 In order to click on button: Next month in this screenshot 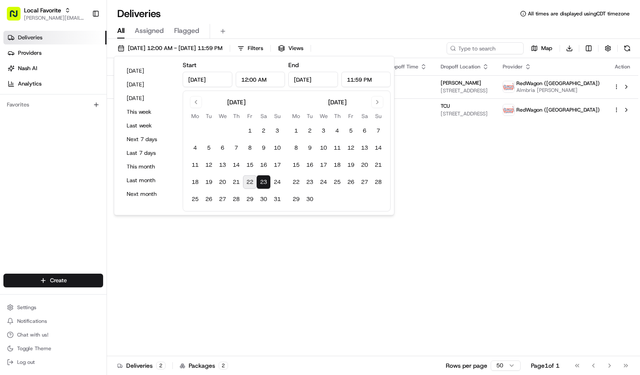, I will do `click(148, 194)`.